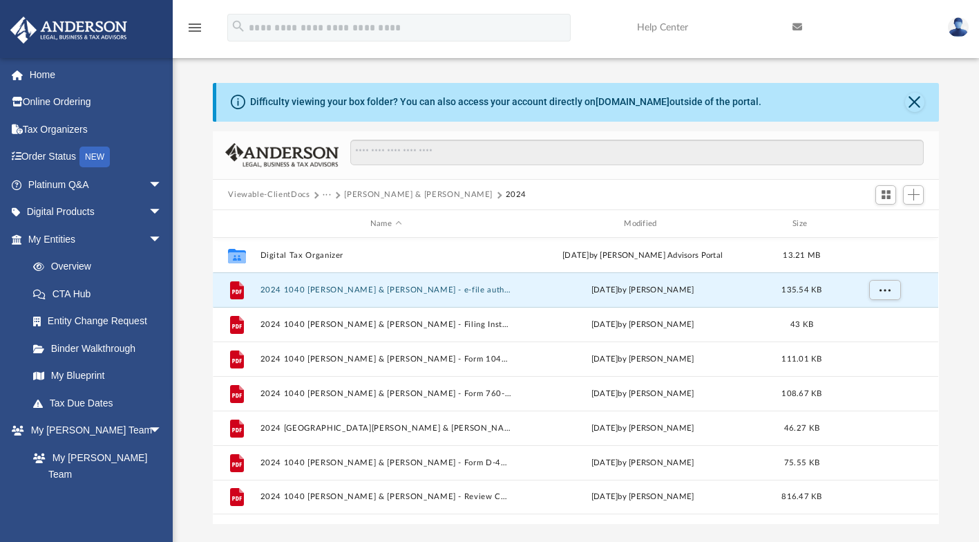  I want to click on a: My Blueprint, so click(97, 376).